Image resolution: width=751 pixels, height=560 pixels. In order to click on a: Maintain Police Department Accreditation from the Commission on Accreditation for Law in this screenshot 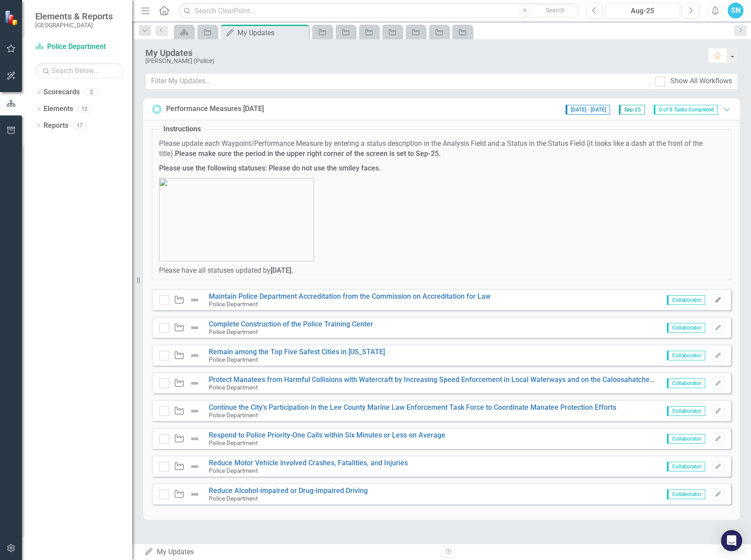, I will do `click(350, 296)`.